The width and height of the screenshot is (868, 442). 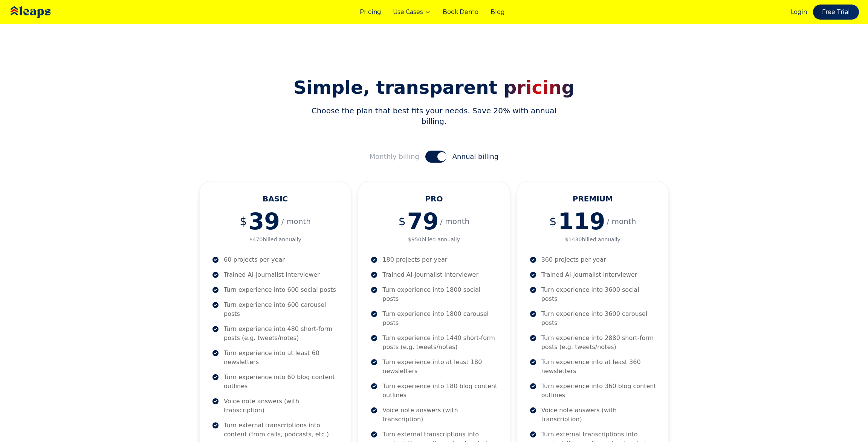 What do you see at coordinates (275, 199) in the screenshot?
I see `h3: BASIC` at bounding box center [275, 199].